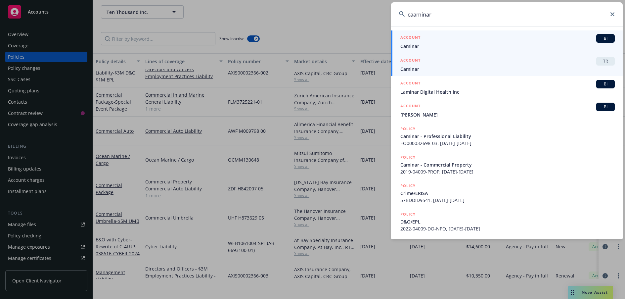 The image size is (625, 299). I want to click on span: Laminar Digital Health Inc, so click(508, 92).